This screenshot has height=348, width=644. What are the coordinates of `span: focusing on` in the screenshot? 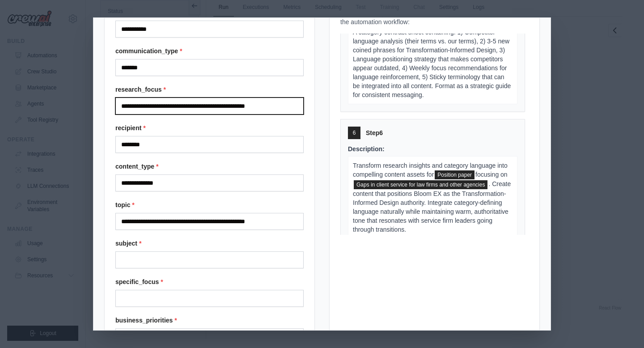 It's located at (492, 174).